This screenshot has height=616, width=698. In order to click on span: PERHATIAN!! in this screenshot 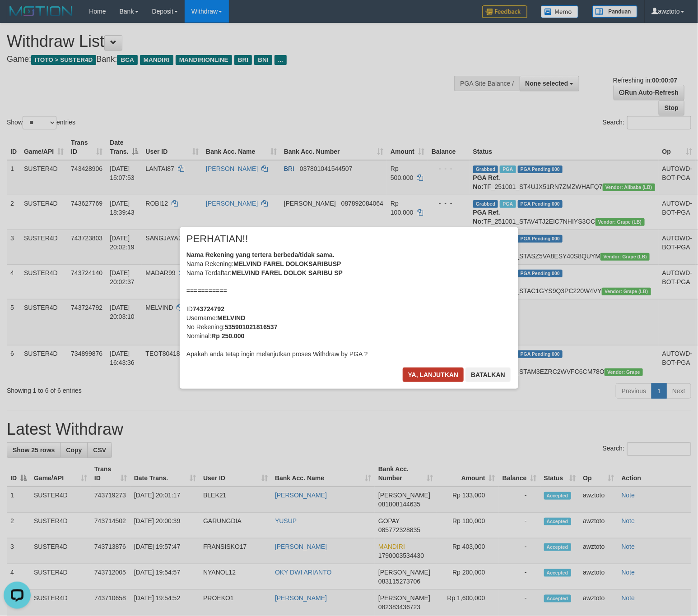, I will do `click(217, 239)`.